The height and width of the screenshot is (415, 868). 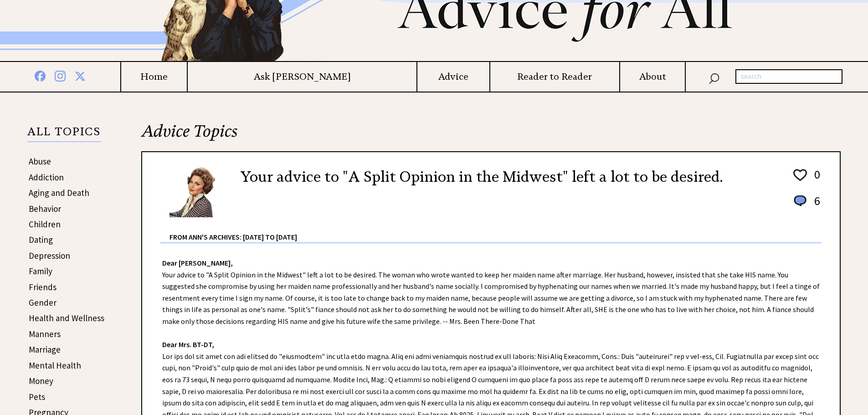 What do you see at coordinates (453, 77) in the screenshot?
I see `h4: Advice` at bounding box center [453, 77].